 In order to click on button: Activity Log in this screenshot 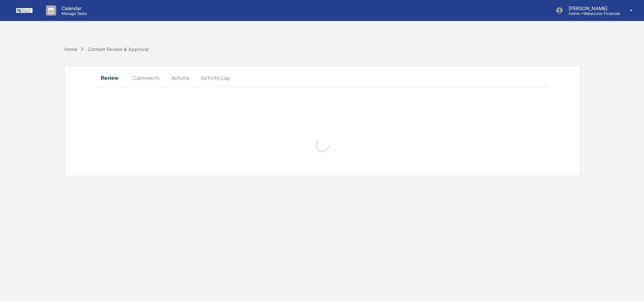, I will do `click(215, 78)`.